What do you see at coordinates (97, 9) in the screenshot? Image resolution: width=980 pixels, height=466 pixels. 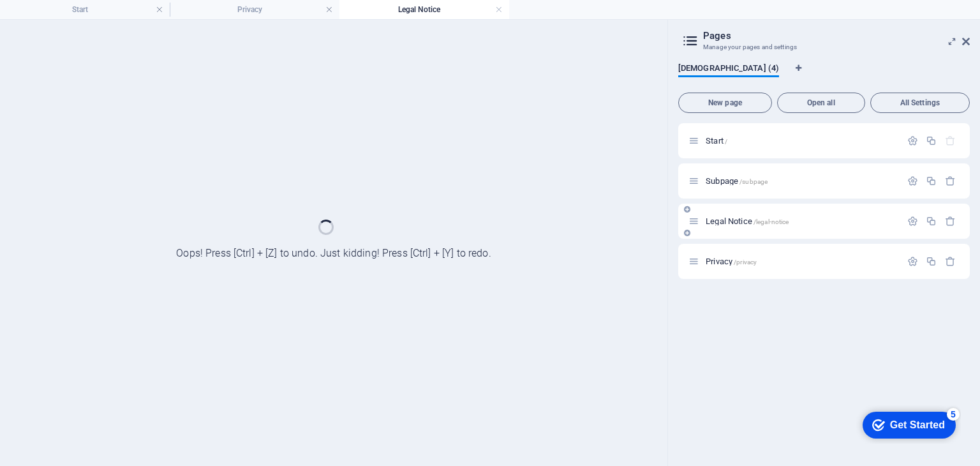 I see `div: 5` at bounding box center [97, 9].